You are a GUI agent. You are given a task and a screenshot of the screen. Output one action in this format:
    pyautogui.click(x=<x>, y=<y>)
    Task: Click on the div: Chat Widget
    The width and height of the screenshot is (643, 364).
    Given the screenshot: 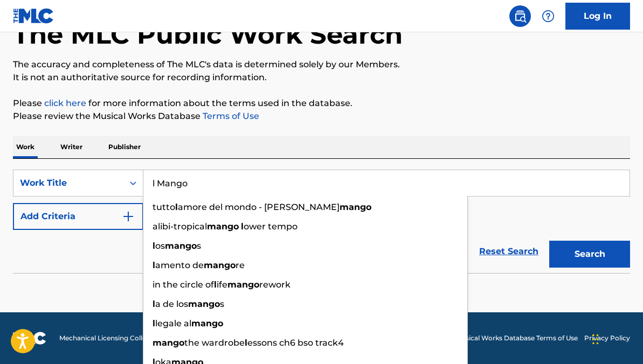 What is the action you would take?
    pyautogui.click(x=616, y=338)
    